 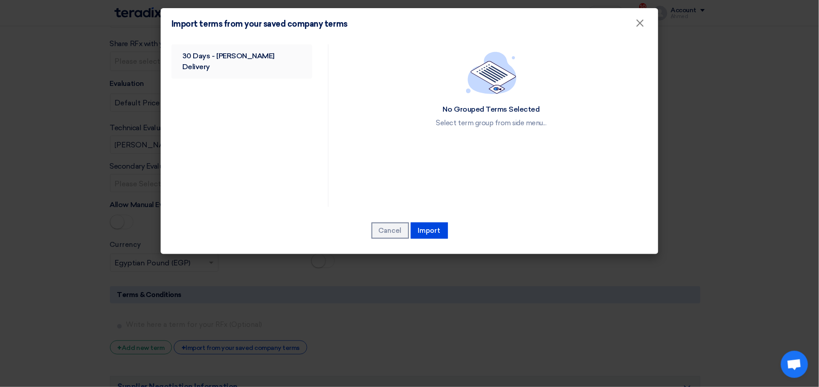 What do you see at coordinates (492, 110) in the screenshot?
I see `div: No Grouped Terms Selected` at bounding box center [492, 110].